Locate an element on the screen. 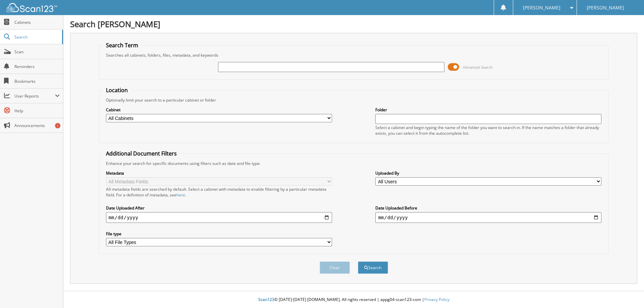 The width and height of the screenshot is (644, 308). button: Search is located at coordinates (373, 267).